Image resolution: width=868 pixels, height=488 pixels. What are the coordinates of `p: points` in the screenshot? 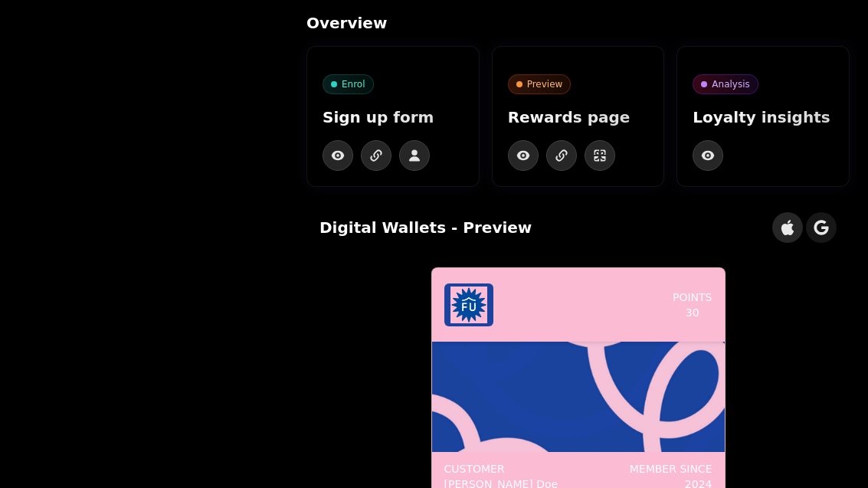 It's located at (692, 297).